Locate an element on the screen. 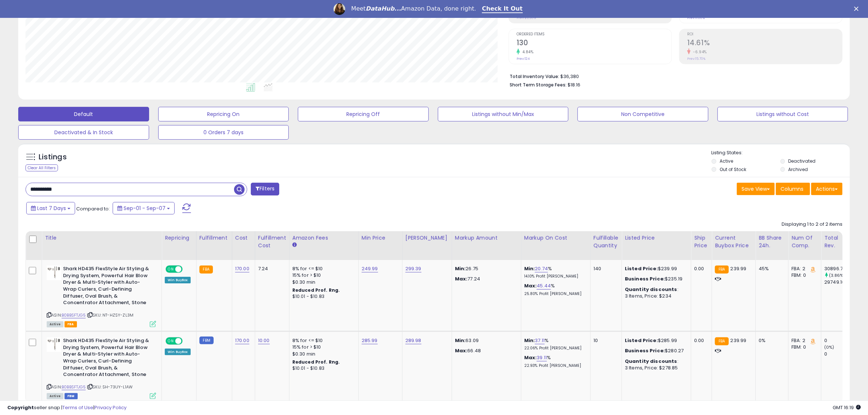 The image size is (868, 415). b: Shark HD435 FlexStyle Air Styling & Drying System, Powerful Hair Blow Dryer & Multi-Styler with A... is located at coordinates (107, 287).